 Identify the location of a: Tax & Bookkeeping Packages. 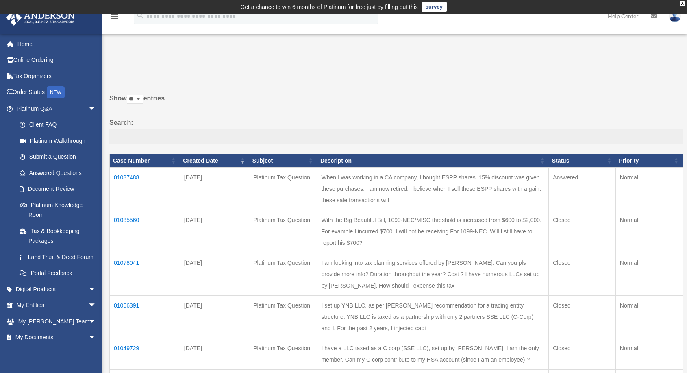
(58, 236).